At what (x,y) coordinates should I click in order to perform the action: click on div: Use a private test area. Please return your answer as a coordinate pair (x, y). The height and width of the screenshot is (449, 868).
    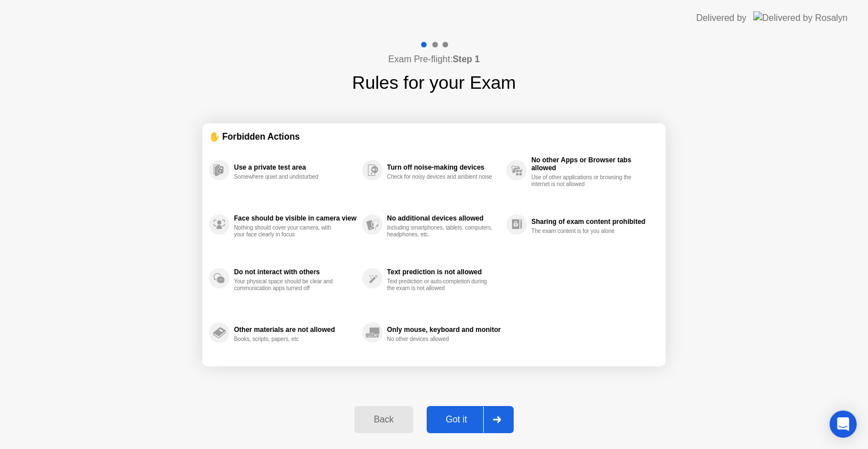
    Looking at the image, I should click on (295, 168).